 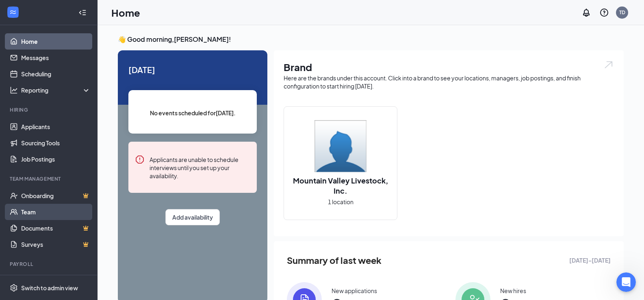 What do you see at coordinates (56, 127) in the screenshot?
I see `a: Applicants` at bounding box center [56, 127].